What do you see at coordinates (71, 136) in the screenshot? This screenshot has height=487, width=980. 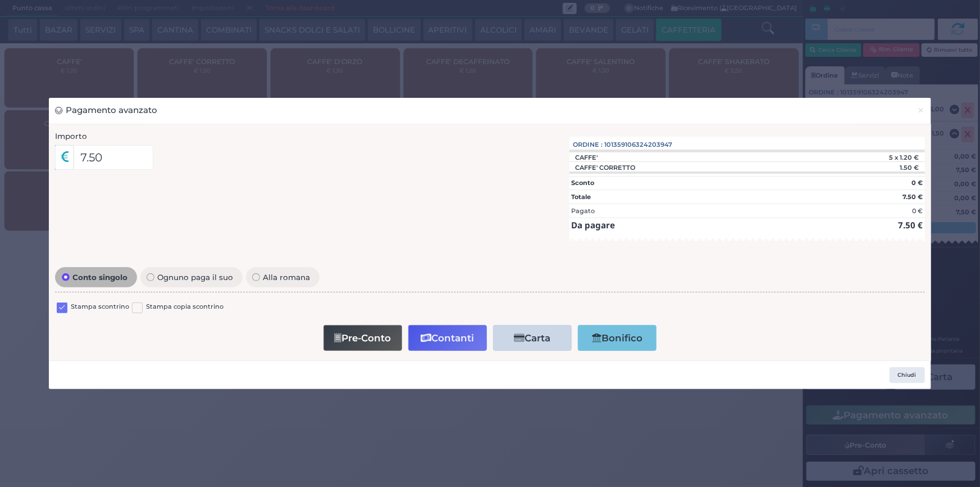 I see `label: Importo` at bounding box center [71, 136].